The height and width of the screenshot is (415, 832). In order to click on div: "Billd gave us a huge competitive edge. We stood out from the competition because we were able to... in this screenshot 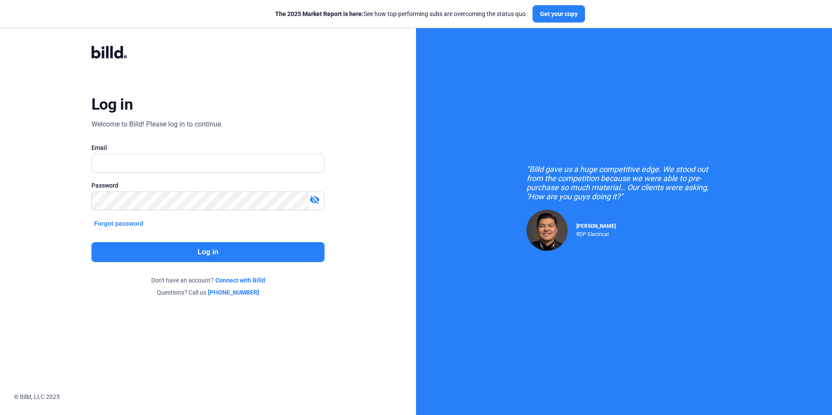, I will do `click(624, 183)`.